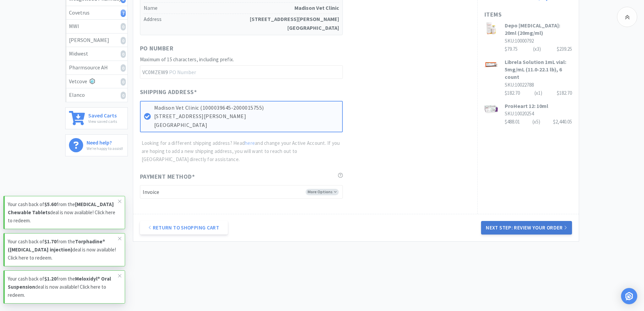 This screenshot has height=311, width=644. Describe the element at coordinates (96, 95) in the screenshot. I see `a: Elanco0` at that location.